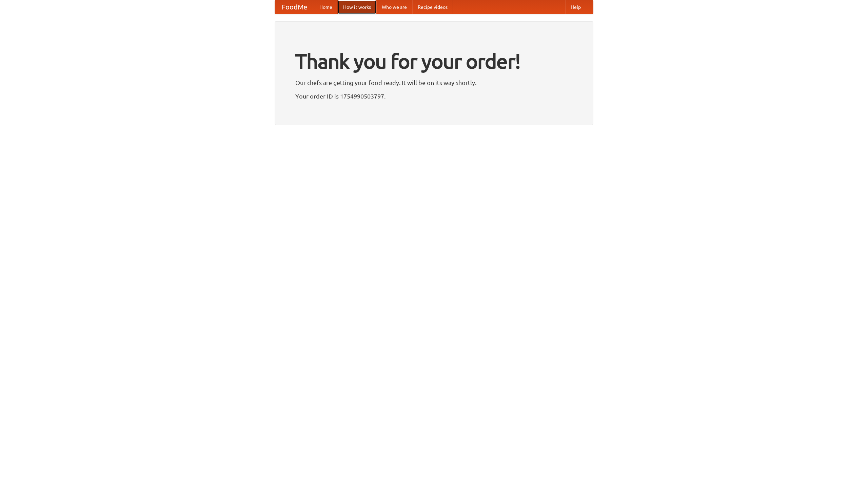 Image resolution: width=868 pixels, height=479 pixels. What do you see at coordinates (357, 7) in the screenshot?
I see `a: How it works` at bounding box center [357, 7].